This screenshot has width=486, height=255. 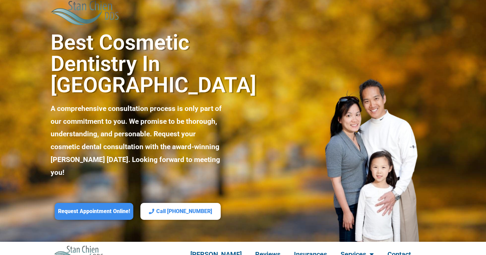 I want to click on a: Request Appointment Online!, so click(x=94, y=211).